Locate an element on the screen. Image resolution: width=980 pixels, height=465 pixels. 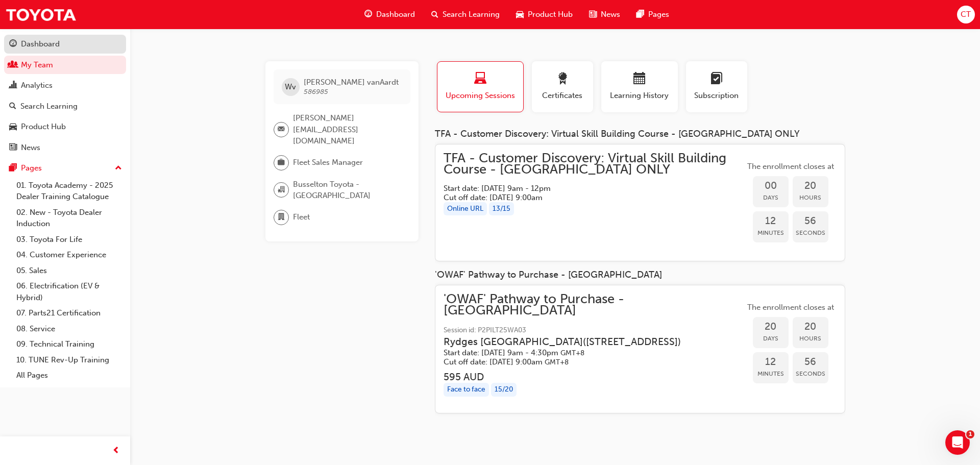
a: 10. TUNE Rev-Up Training is located at coordinates (69, 360).